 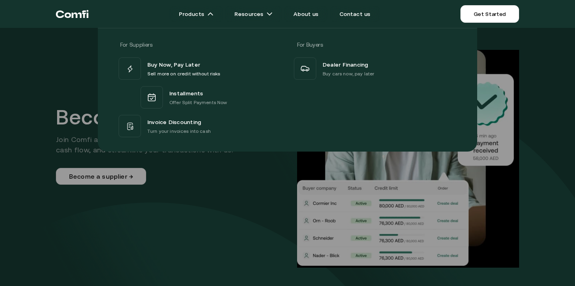 I want to click on a: Dealer FinancingBuy cars now, pay later, so click(x=375, y=69).